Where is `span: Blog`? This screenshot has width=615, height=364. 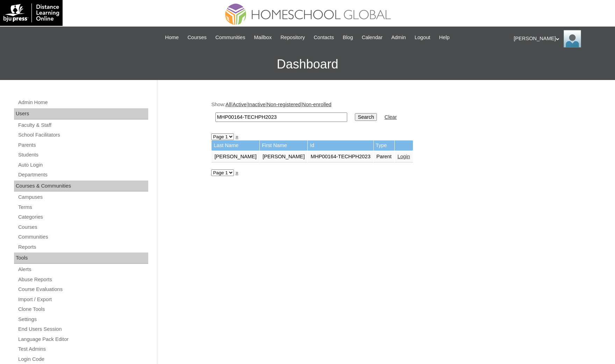
span: Blog is located at coordinates (348, 38).